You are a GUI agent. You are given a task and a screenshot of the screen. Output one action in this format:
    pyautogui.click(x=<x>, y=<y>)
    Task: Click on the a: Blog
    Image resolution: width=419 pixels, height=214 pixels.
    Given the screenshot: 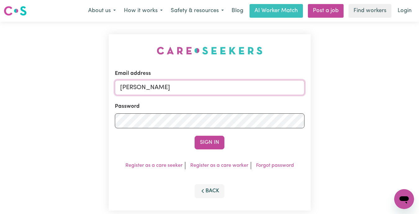 What is the action you would take?
    pyautogui.click(x=237, y=11)
    